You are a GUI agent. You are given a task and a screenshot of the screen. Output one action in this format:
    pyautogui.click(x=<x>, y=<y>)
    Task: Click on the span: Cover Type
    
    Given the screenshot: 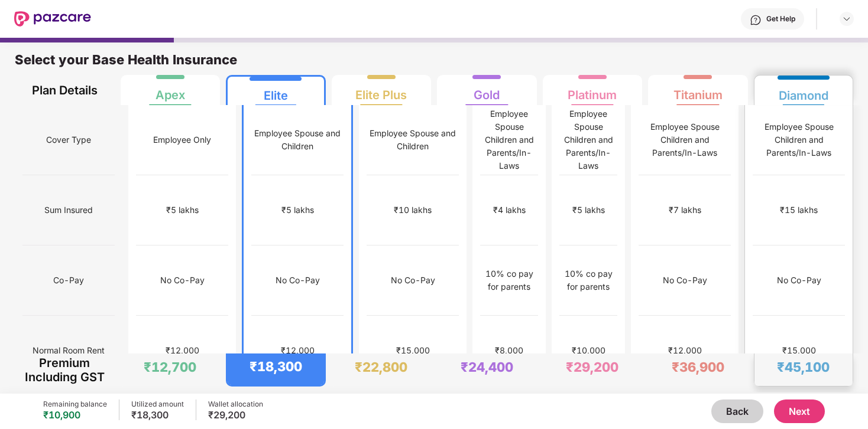 What is the action you would take?
    pyautogui.click(x=69, y=140)
    